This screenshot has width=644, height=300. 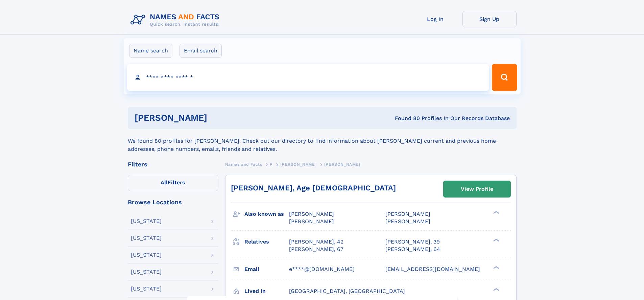 What do you see at coordinates (490, 19) in the screenshot?
I see `a: Sign Up` at bounding box center [490, 19].